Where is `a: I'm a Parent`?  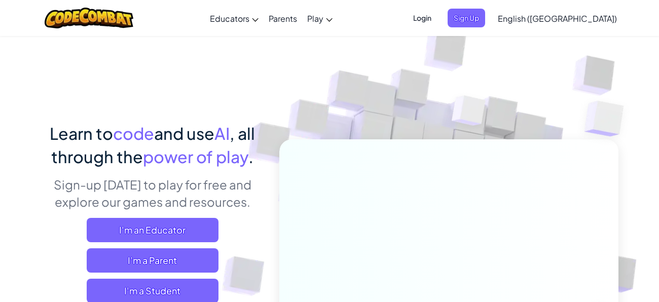
a: I'm a Parent is located at coordinates (153, 260).